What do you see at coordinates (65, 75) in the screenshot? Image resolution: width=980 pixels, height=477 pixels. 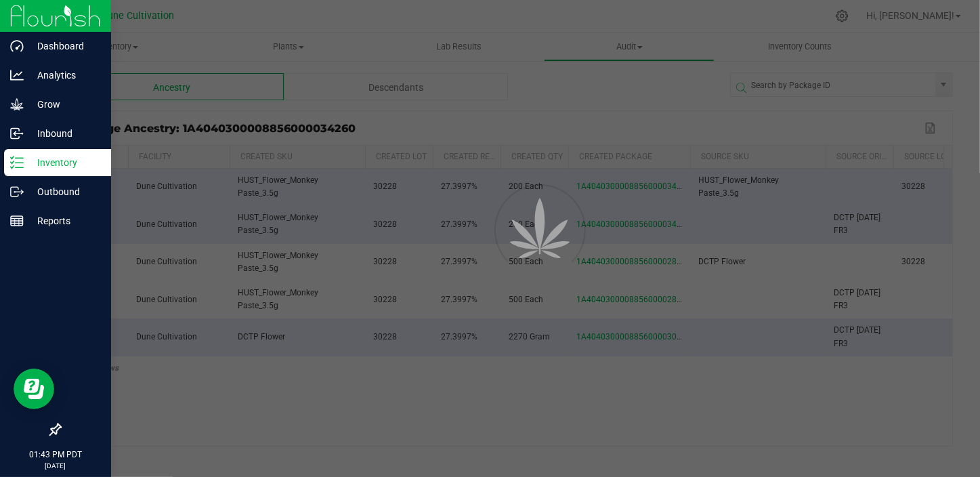 I see `p: Analytics` at bounding box center [65, 75].